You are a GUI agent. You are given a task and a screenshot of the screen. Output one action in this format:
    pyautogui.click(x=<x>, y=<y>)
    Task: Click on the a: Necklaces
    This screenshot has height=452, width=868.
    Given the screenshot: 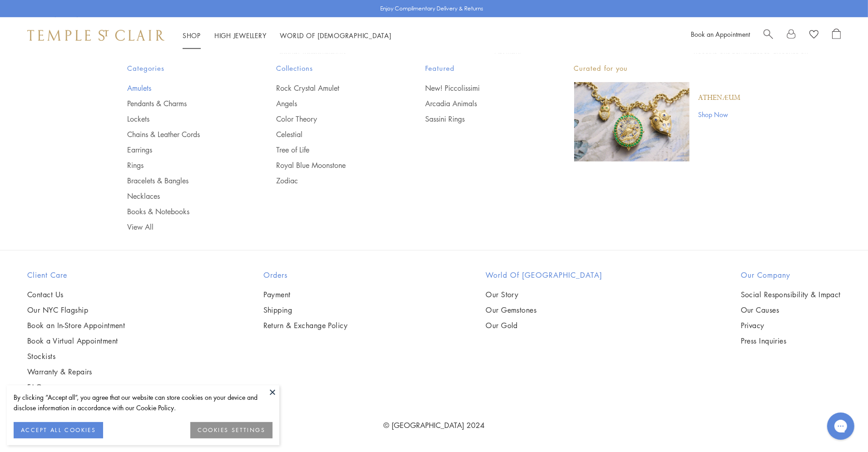 What is the action you would take?
    pyautogui.click(x=184, y=196)
    